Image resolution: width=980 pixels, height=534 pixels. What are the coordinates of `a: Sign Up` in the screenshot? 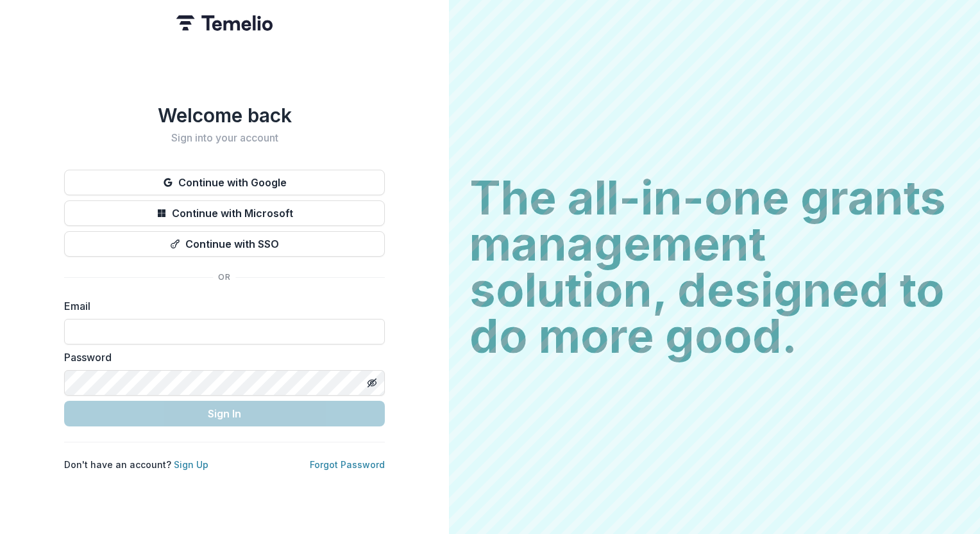 It's located at (191, 464).